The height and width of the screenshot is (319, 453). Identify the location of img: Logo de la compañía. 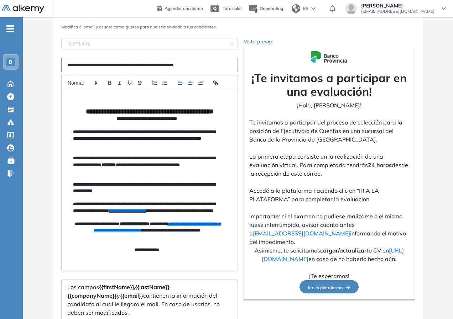
(329, 57).